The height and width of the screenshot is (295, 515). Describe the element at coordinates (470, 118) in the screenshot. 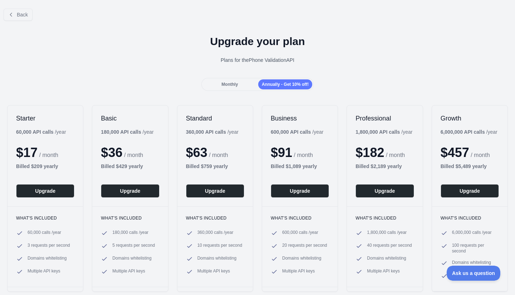

I see `h2: Growth` at that location.